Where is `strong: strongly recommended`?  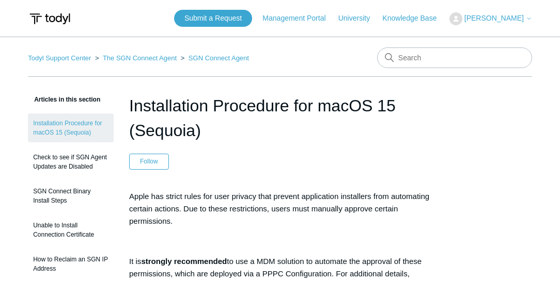 strong: strongly recommended is located at coordinates (184, 261).